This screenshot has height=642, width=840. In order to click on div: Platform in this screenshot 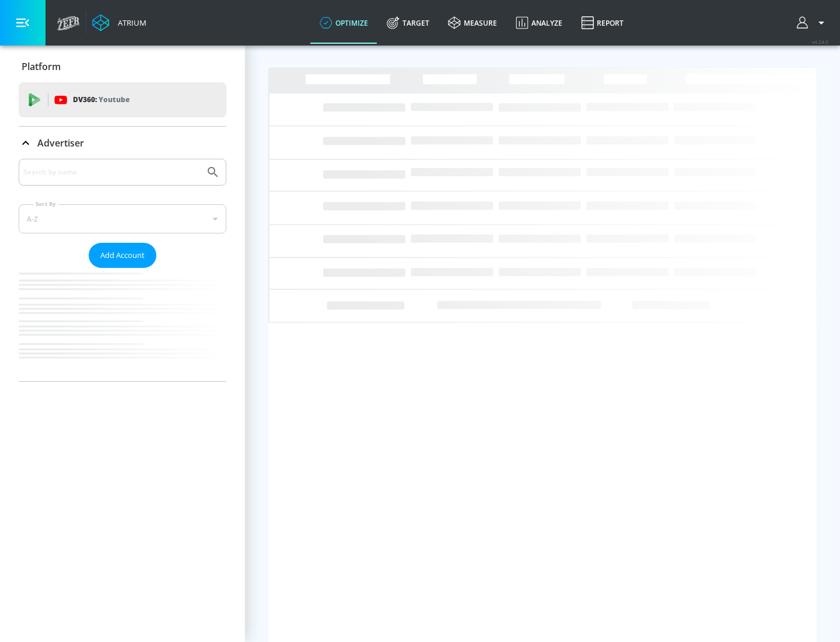, I will do `click(123, 66)`.